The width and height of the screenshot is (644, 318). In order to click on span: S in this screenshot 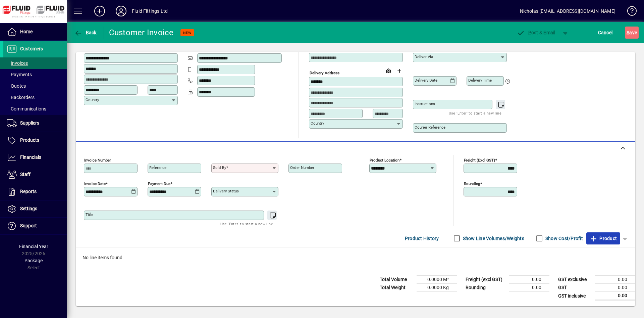, I will do `click(627, 33)`.